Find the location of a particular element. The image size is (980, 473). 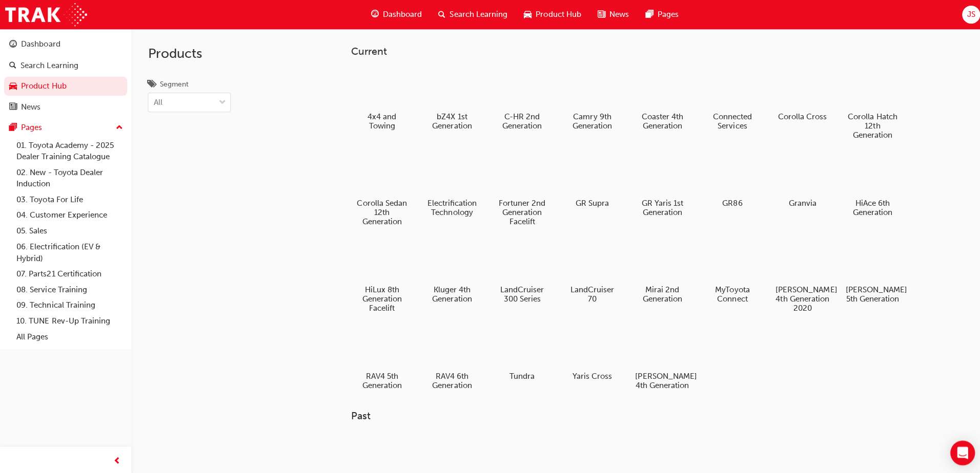

a: 09. Technical Training is located at coordinates (69, 303).